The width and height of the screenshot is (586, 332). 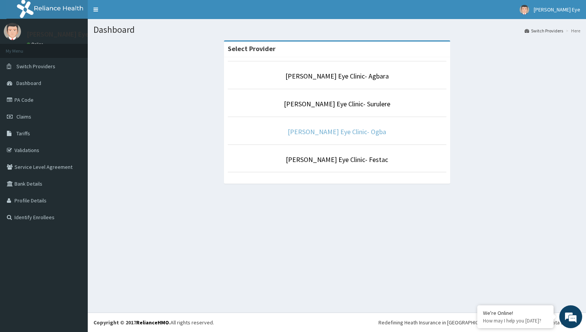 I want to click on h1: Dashboard, so click(x=337, y=30).